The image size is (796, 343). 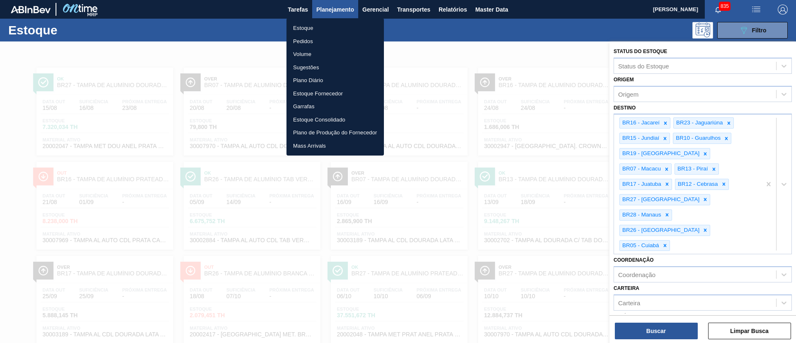 What do you see at coordinates (335, 107) in the screenshot?
I see `a: Garrafas` at bounding box center [335, 107].